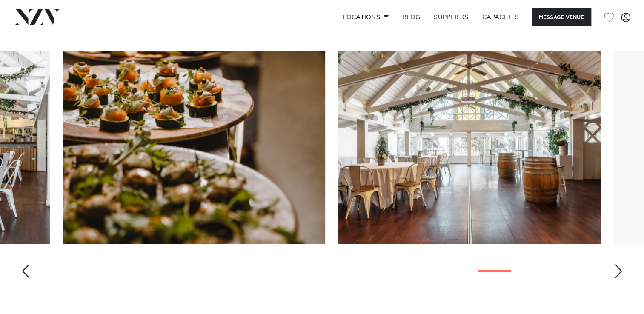 The image size is (644, 314). I want to click on button: Message Venue, so click(562, 17).